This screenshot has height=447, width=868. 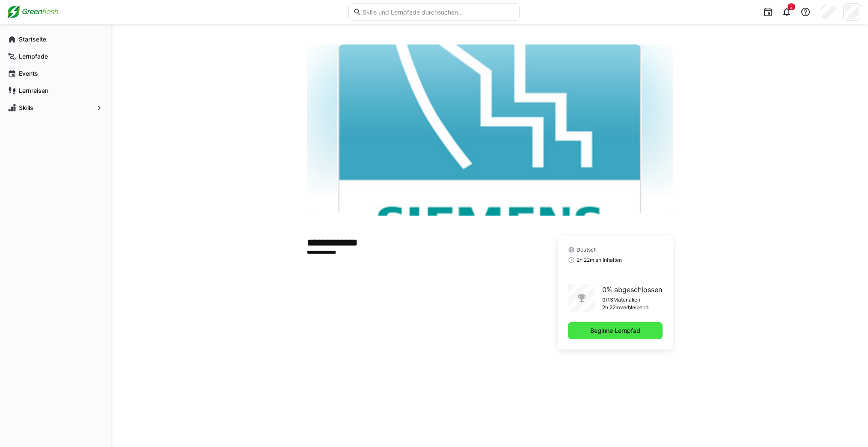 I want to click on span: Beginne Lernpfad, so click(x=615, y=331).